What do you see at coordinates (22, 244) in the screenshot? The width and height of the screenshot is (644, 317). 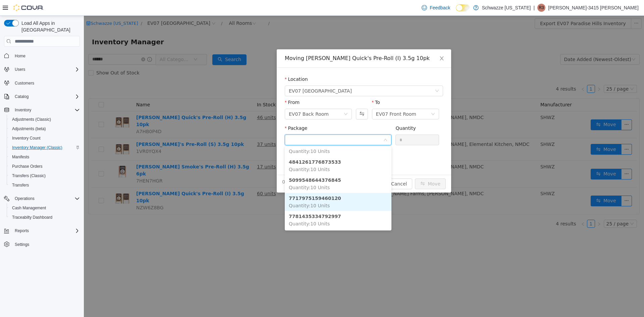 I see `a: Settings` at bounding box center [22, 244].